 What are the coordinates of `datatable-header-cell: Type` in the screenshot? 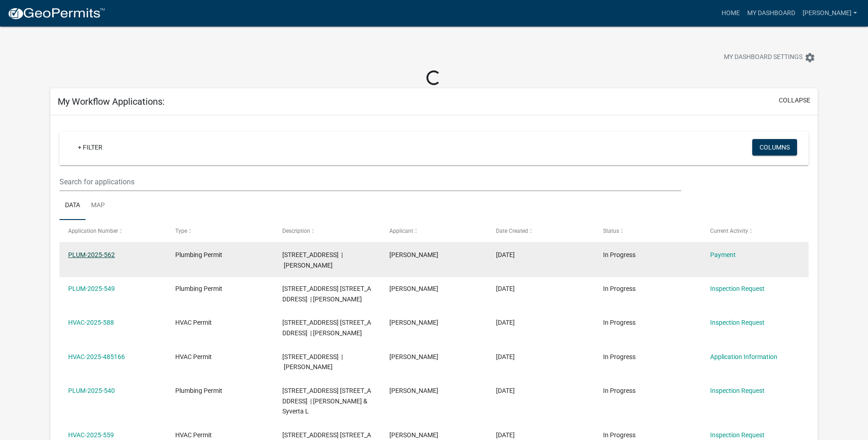 It's located at (220, 231).